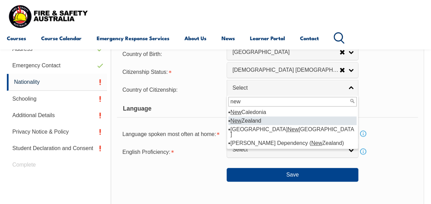 This screenshot has height=204, width=431. What do you see at coordinates (57, 115) in the screenshot?
I see `a: Additional Details` at bounding box center [57, 115].